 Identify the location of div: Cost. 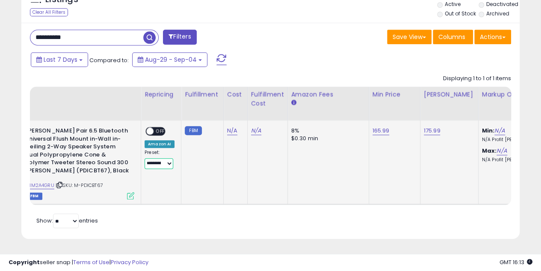
(235, 94).